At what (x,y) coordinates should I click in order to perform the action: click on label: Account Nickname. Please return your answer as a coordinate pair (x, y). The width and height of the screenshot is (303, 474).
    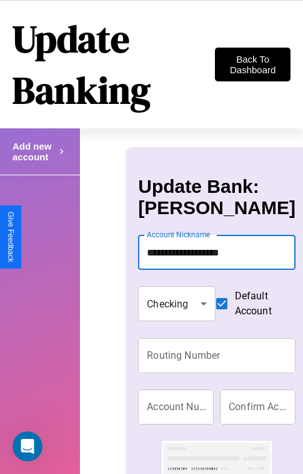
    Looking at the image, I should click on (179, 234).